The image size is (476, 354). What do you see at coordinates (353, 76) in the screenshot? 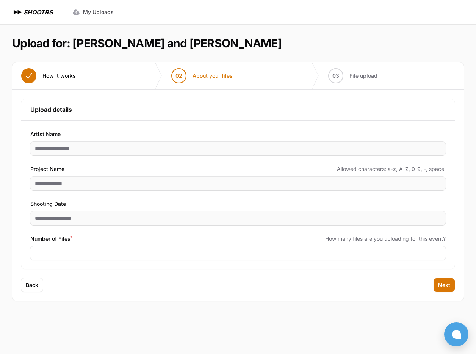
I see `button: 03 File upload` at bounding box center [353, 76].